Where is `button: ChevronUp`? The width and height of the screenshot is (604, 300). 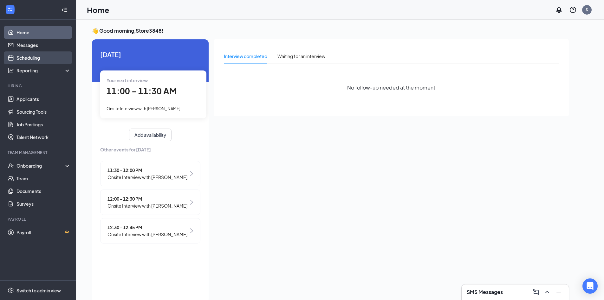
button: ChevronUp is located at coordinates (547, 292).